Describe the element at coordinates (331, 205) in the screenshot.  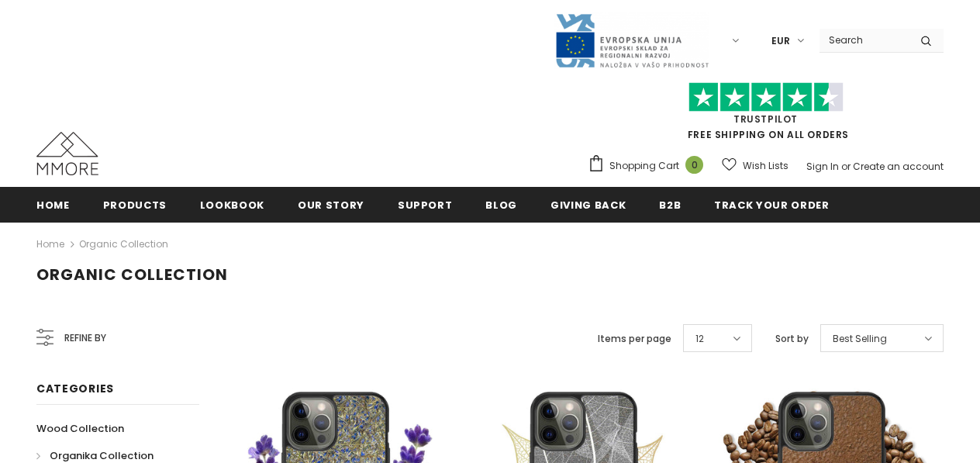
I see `span: Our Story` at that location.